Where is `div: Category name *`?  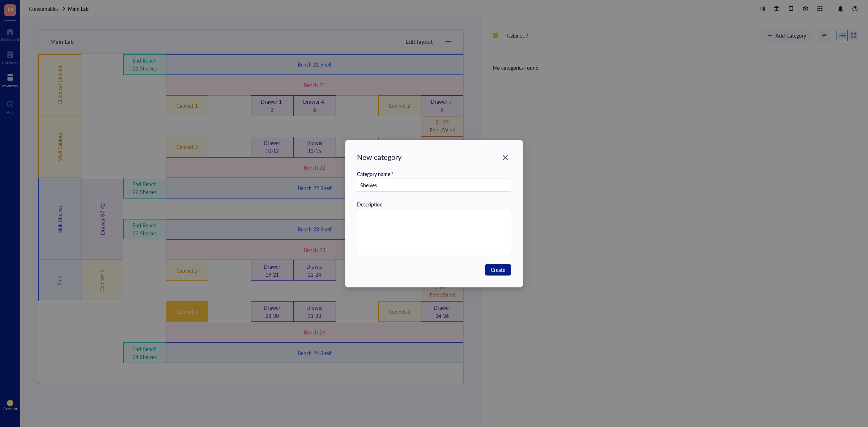 div: Category name * is located at coordinates (375, 174).